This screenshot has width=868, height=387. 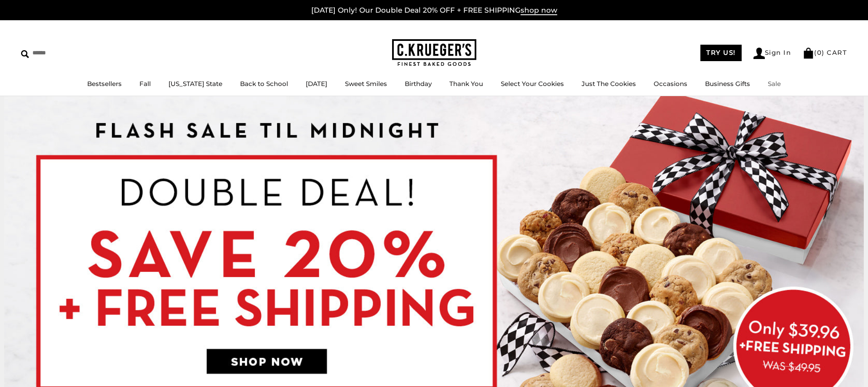 What do you see at coordinates (532, 84) in the screenshot?
I see `a: Select Your Cookies` at bounding box center [532, 84].